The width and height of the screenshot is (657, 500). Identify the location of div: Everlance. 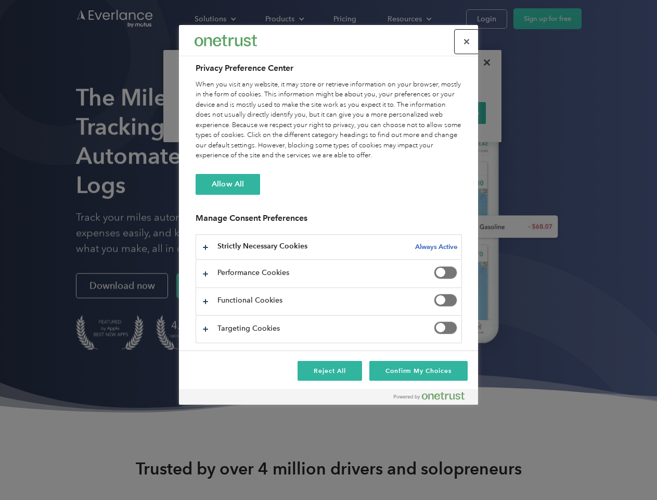
(226, 41).